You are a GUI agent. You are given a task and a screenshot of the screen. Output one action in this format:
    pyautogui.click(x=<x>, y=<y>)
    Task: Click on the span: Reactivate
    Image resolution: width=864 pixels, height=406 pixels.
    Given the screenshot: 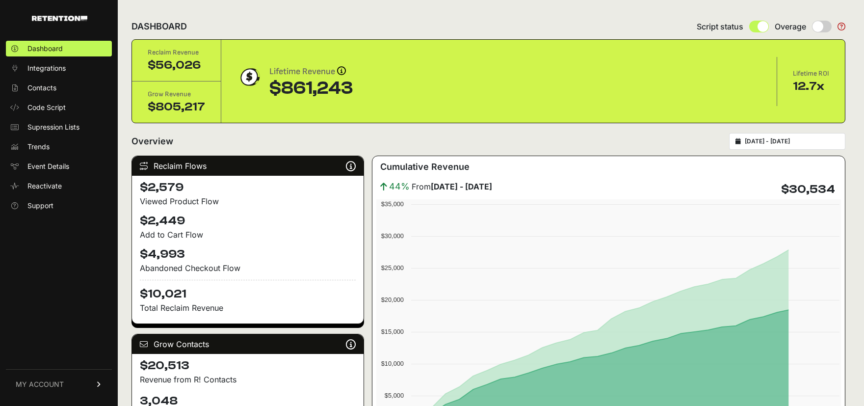 What is the action you would take?
    pyautogui.click(x=45, y=186)
    